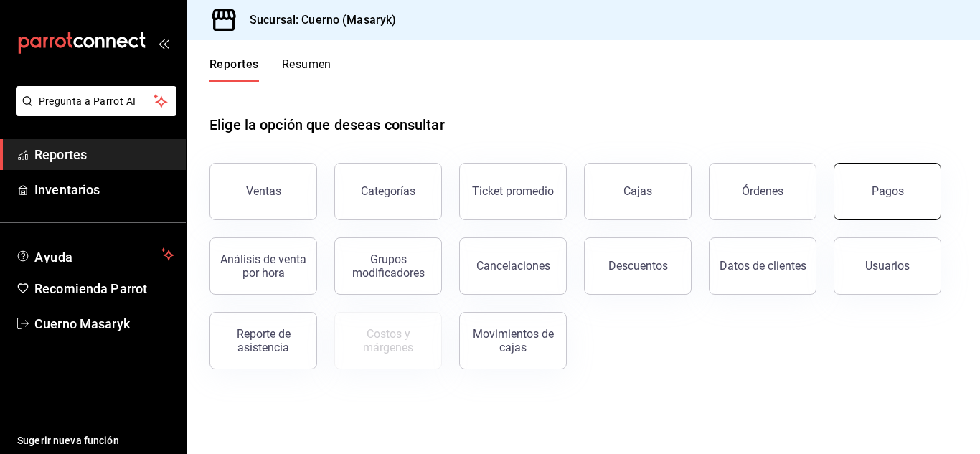 The height and width of the screenshot is (454, 980). I want to click on div: Usuarios, so click(888, 265).